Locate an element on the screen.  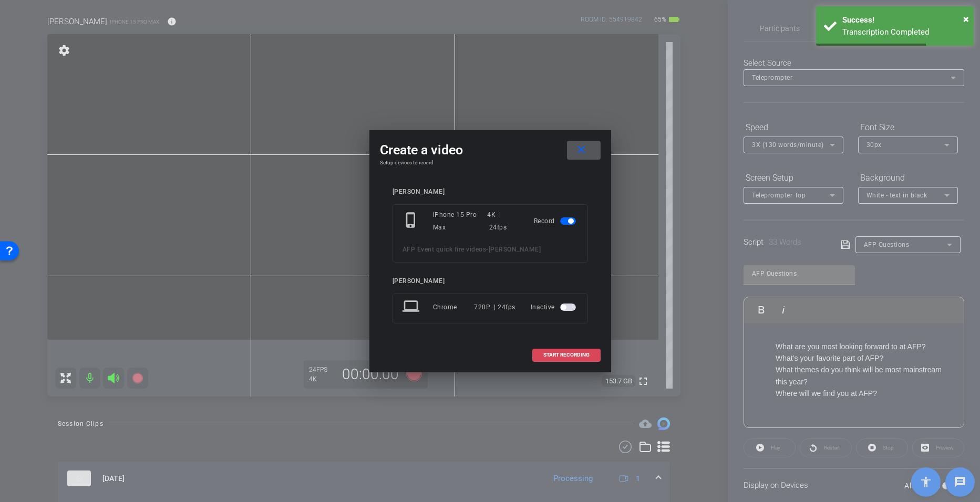
div: Transcription Completed is located at coordinates (904, 32).